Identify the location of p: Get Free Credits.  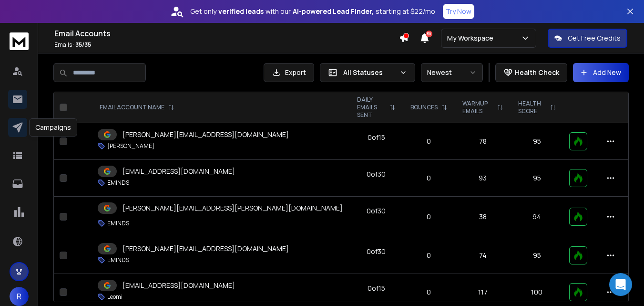
(594, 38).